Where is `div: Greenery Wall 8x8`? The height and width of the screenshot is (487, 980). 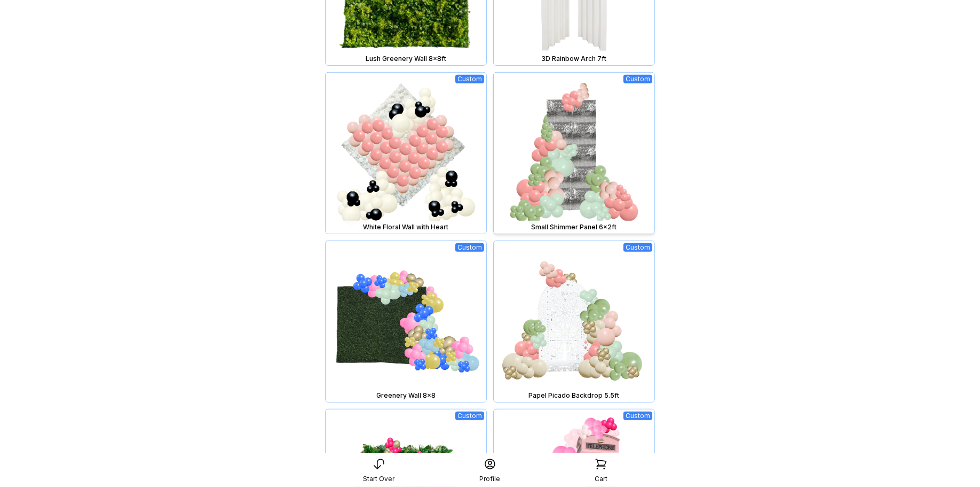 div: Greenery Wall 8x8 is located at coordinates (406, 396).